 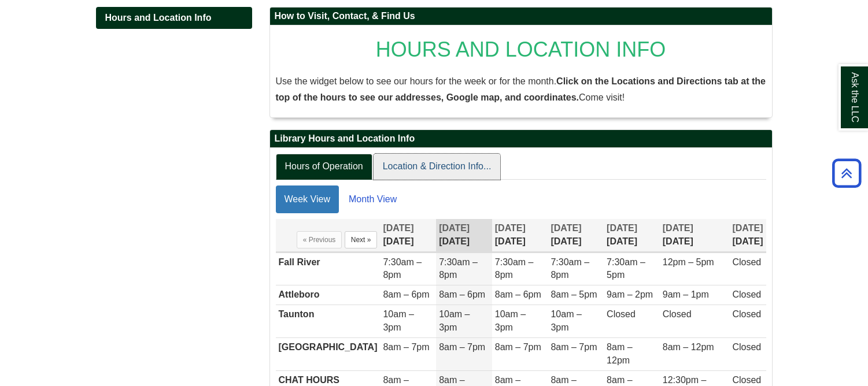 What do you see at coordinates (319, 240) in the screenshot?
I see `button: « Previous` at bounding box center [319, 240].